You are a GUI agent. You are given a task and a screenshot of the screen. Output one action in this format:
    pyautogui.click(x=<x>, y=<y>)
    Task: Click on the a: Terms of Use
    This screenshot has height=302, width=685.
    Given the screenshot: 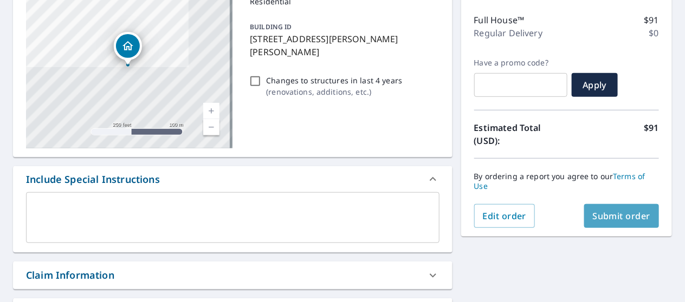 What is the action you would take?
    pyautogui.click(x=560, y=181)
    